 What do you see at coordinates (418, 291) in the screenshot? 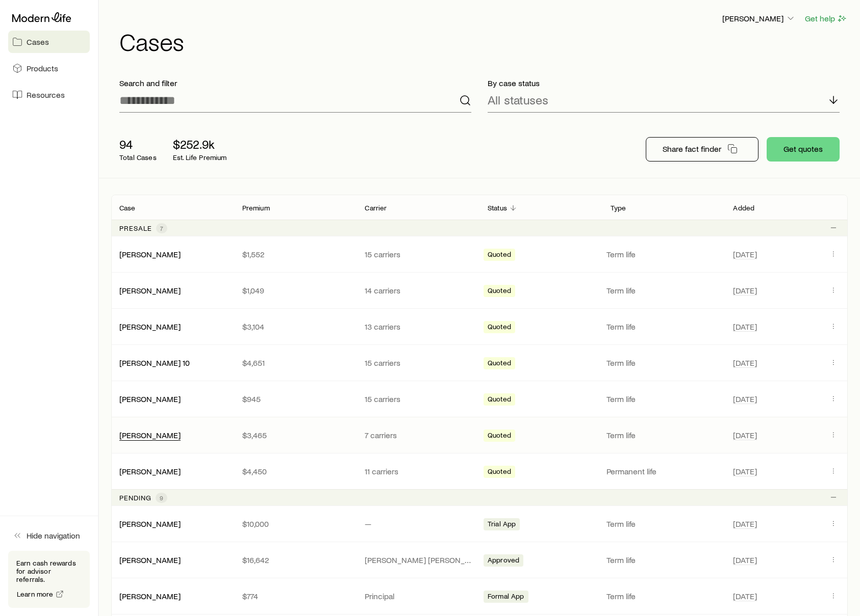
I see `p: 14 carriers` at bounding box center [418, 291].